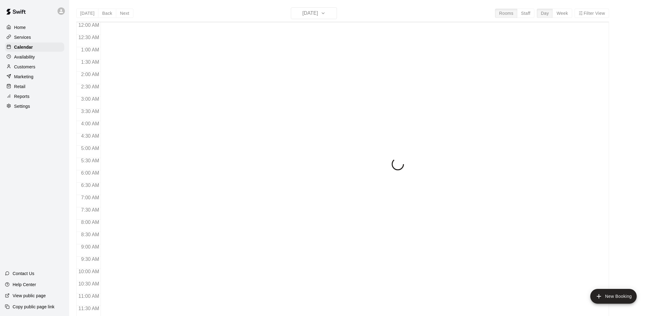  I want to click on p: View public page, so click(29, 295).